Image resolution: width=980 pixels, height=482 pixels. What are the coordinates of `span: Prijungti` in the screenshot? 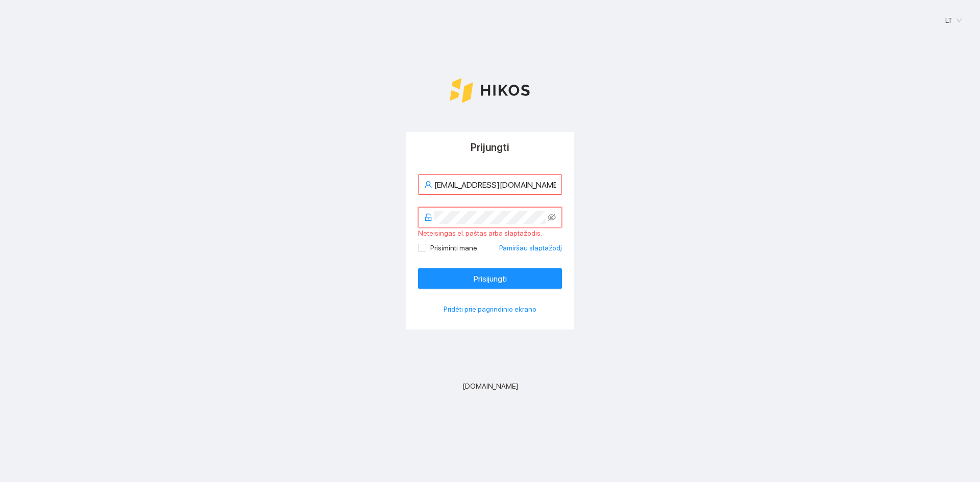 It's located at (490, 147).